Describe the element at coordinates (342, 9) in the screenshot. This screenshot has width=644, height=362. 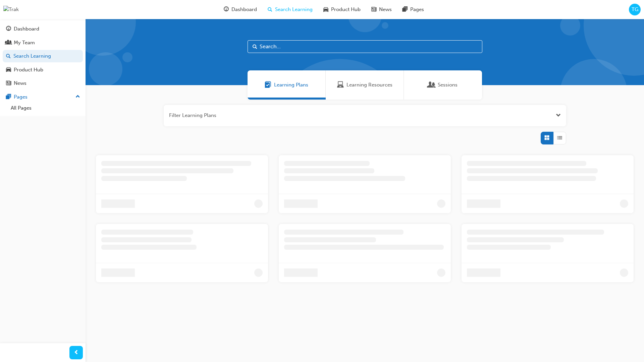
I see `a: car-iconProduct Hub` at that location.